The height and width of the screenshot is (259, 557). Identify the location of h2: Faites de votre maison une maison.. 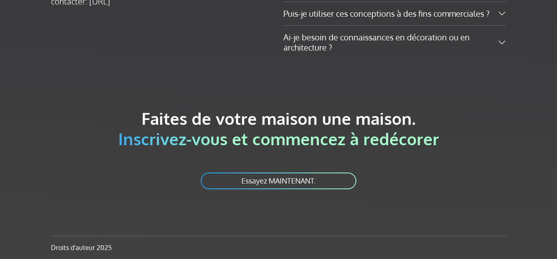
(278, 128).